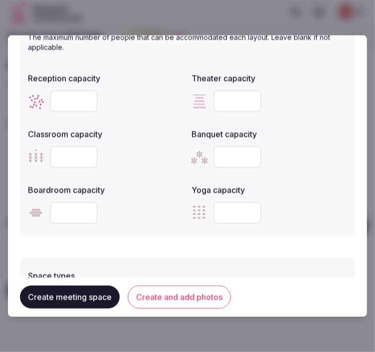  Describe the element at coordinates (70, 297) in the screenshot. I see `button: Create meeting space` at that location.